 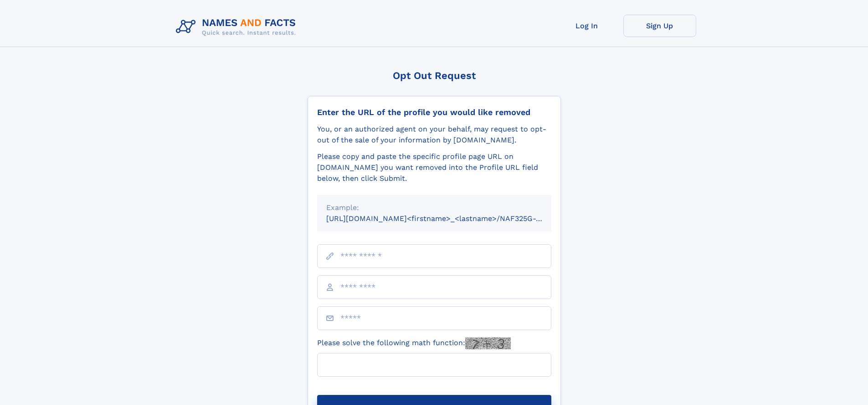 What do you see at coordinates (434, 208) in the screenshot?
I see `div: Example:` at bounding box center [434, 208].